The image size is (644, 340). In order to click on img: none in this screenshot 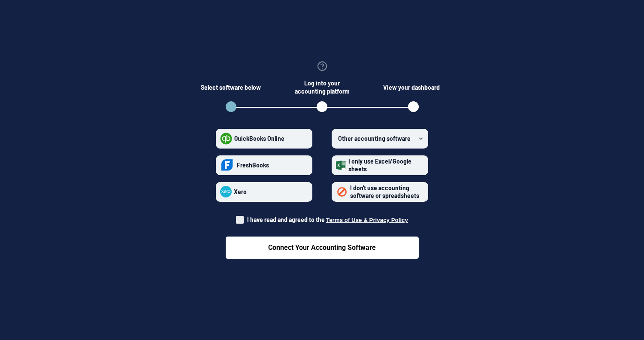, I will do `click(342, 192)`.